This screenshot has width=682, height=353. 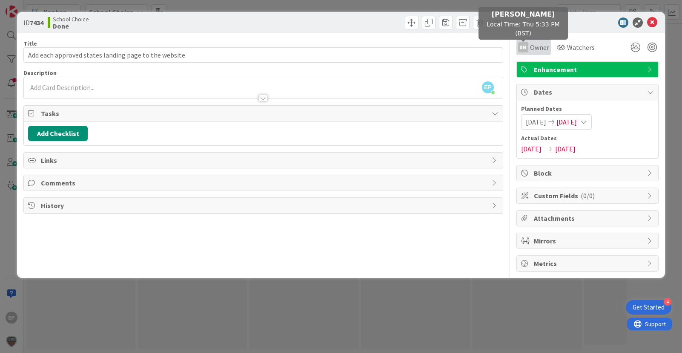 I want to click on label: Title, so click(x=30, y=43).